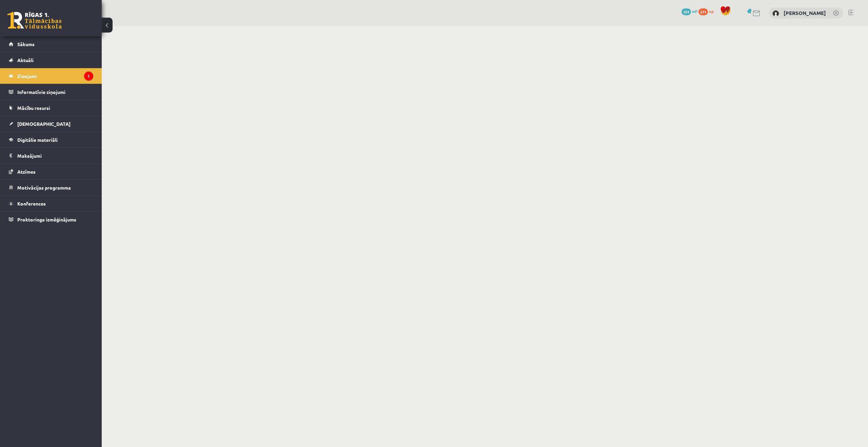 The height and width of the screenshot is (447, 868). What do you see at coordinates (55, 92) in the screenshot?
I see `legend: Informatīvie ziņojumi` at bounding box center [55, 92].